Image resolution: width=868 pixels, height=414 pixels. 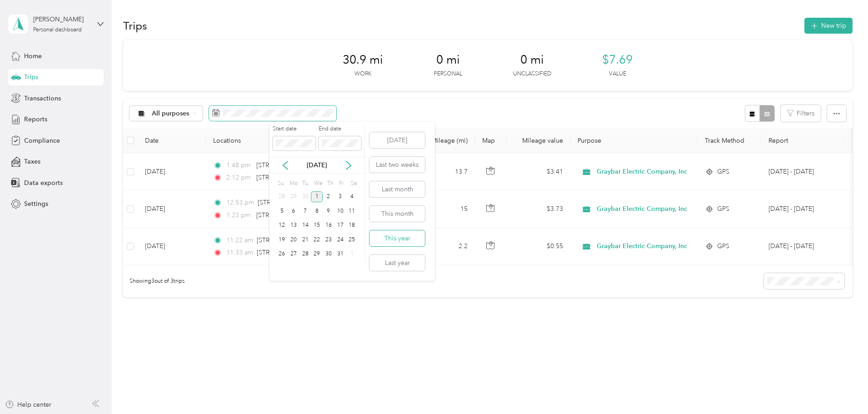 I want to click on div: 21, so click(x=305, y=240).